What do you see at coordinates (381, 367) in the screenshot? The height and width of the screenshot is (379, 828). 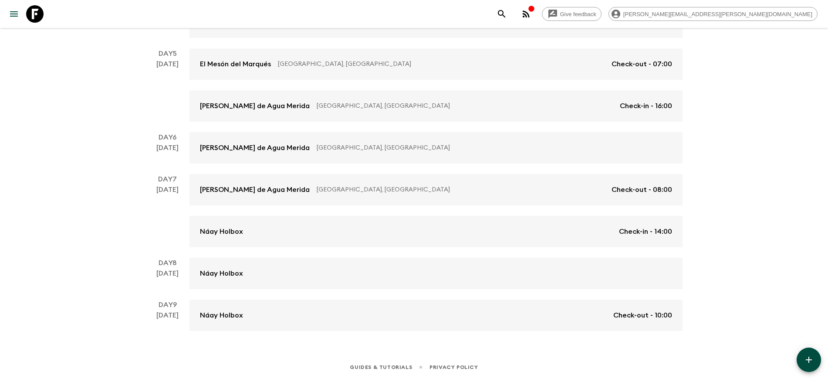 I see `a: Guides & Tutorials` at bounding box center [381, 367].